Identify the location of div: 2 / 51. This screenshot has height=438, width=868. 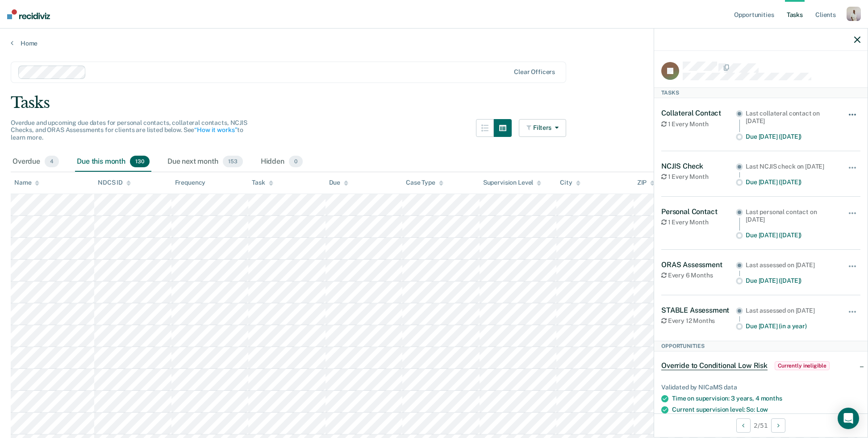
(761, 425).